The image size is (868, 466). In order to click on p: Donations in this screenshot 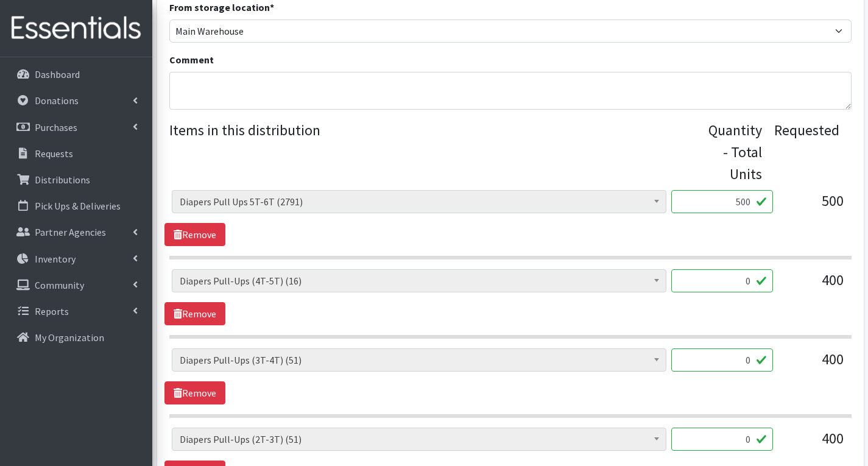, I will do `click(56, 101)`.